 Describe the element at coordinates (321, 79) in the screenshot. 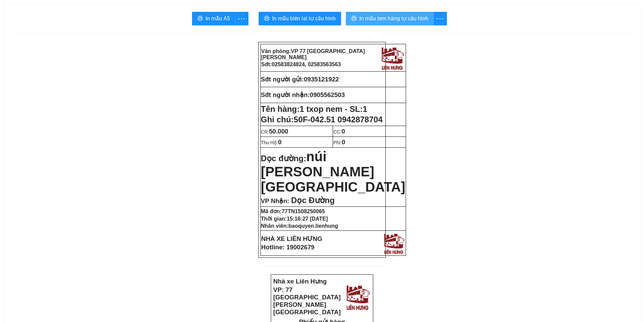

I see `span: 0935121922` at that location.